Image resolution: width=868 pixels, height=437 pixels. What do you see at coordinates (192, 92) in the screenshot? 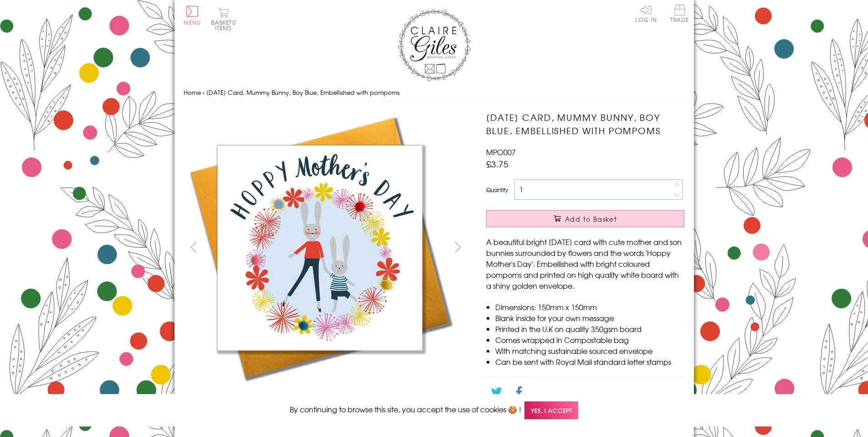
I see `a: Home` at bounding box center [192, 92].